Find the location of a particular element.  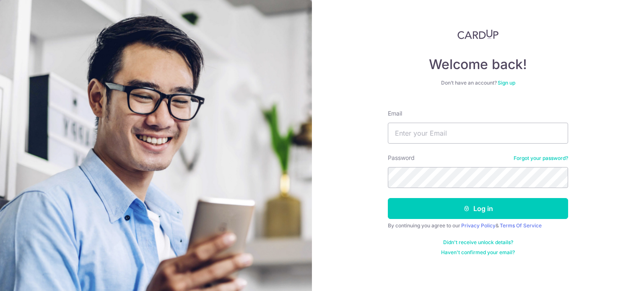

a: Privacy Policy is located at coordinates (478, 225).